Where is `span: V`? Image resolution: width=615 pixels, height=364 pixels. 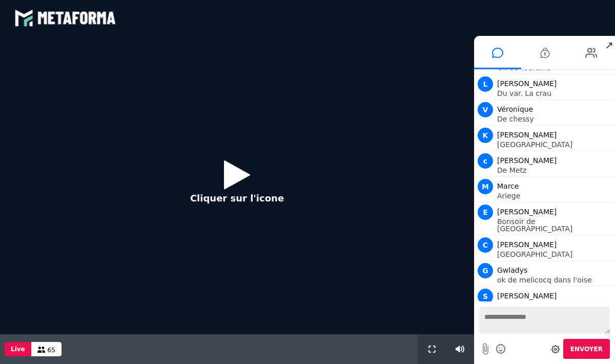
span: V is located at coordinates (486, 110).